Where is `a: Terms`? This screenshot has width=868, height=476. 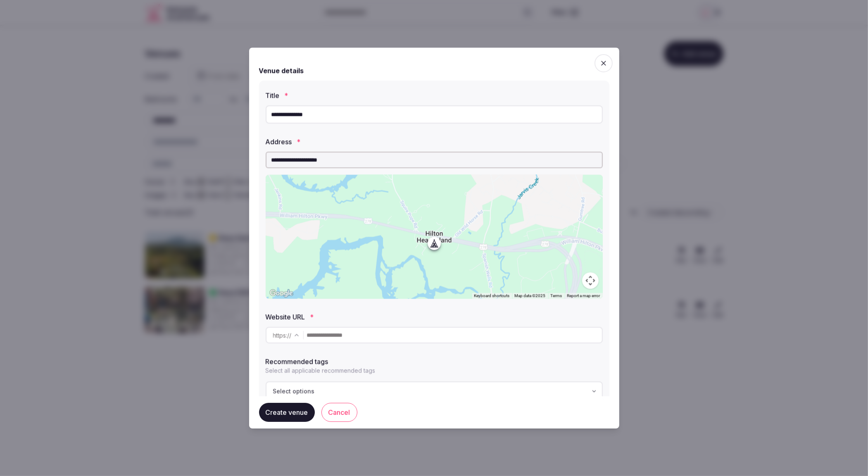 a: Terms is located at coordinates (557, 296).